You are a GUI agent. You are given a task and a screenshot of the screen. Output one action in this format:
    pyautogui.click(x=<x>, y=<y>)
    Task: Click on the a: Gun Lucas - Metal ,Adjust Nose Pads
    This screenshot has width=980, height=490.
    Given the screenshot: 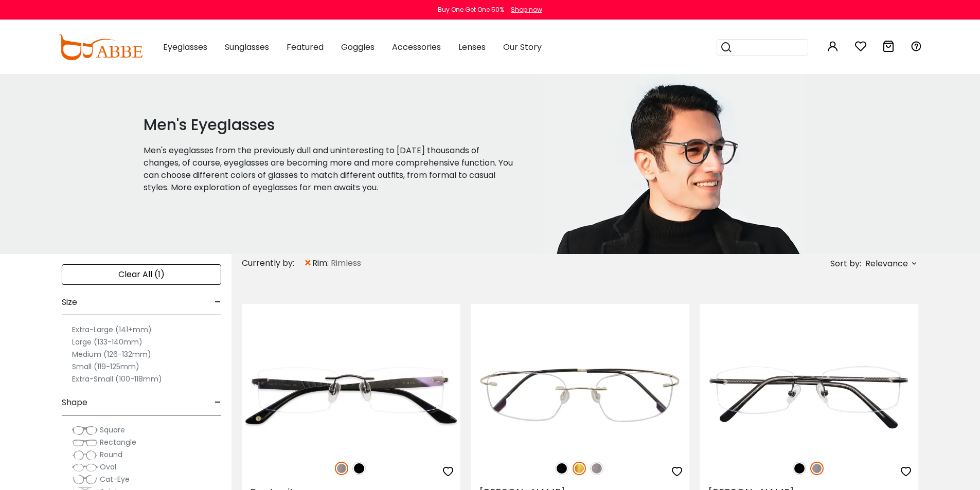 What is the action you would take?
    pyautogui.click(x=809, y=396)
    